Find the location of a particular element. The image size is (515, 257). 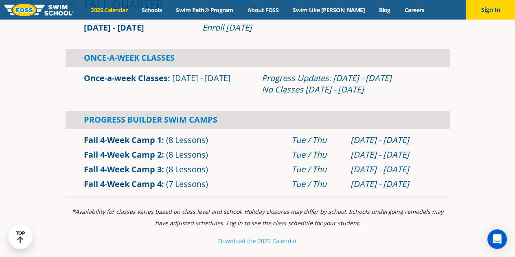

div: Open Intercom Messenger is located at coordinates (497, 239).